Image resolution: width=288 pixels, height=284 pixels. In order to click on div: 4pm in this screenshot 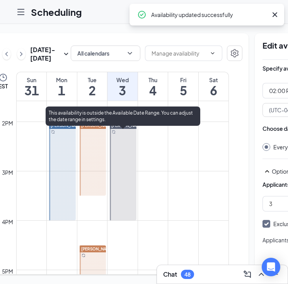, I will do `click(7, 222)`.